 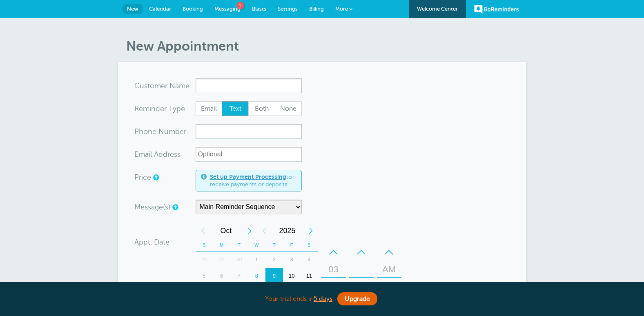 I want to click on div: 00, so click(x=362, y=286).